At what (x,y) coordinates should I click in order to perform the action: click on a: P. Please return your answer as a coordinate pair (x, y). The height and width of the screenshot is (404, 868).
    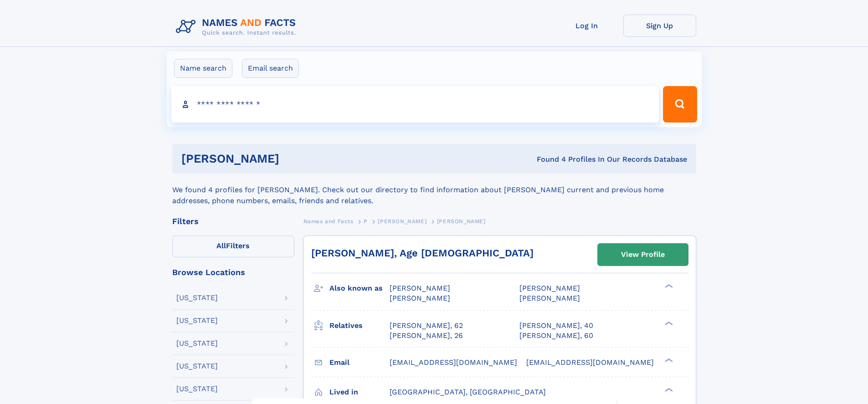
    Looking at the image, I should click on (365, 221).